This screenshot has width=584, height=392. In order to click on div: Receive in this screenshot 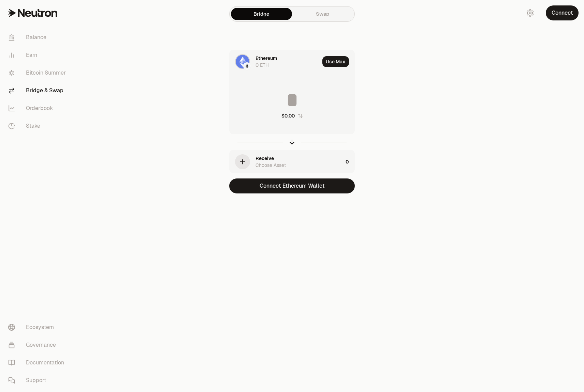, I will do `click(265, 158)`.